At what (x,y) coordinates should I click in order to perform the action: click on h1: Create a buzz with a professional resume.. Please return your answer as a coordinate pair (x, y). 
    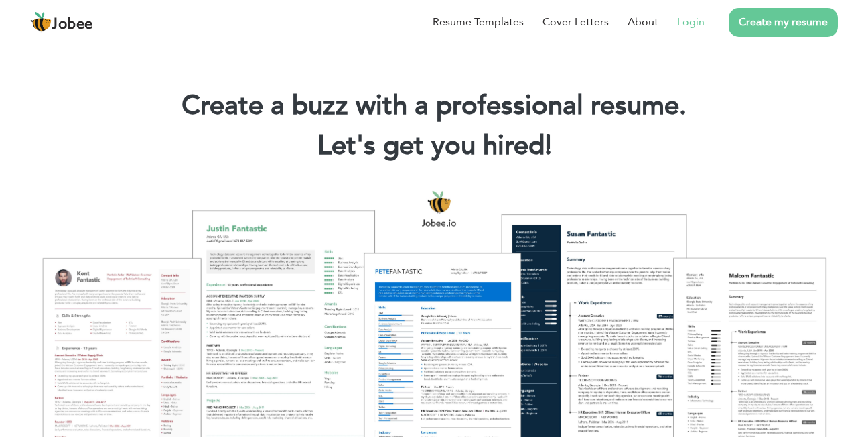
    Looking at the image, I should click on (434, 106).